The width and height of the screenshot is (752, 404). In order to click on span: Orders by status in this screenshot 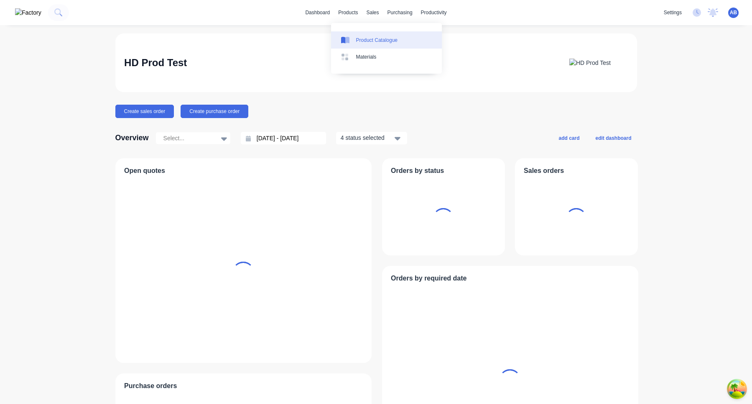, I will do `click(417, 171)`.